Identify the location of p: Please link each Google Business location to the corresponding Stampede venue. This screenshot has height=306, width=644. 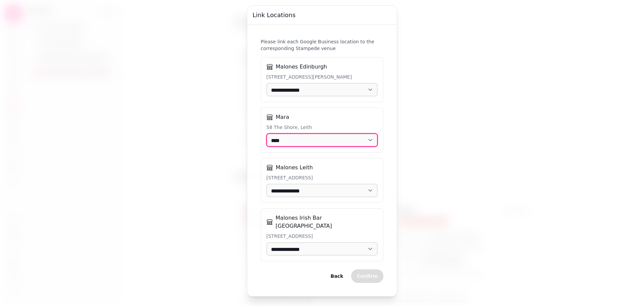
(322, 45).